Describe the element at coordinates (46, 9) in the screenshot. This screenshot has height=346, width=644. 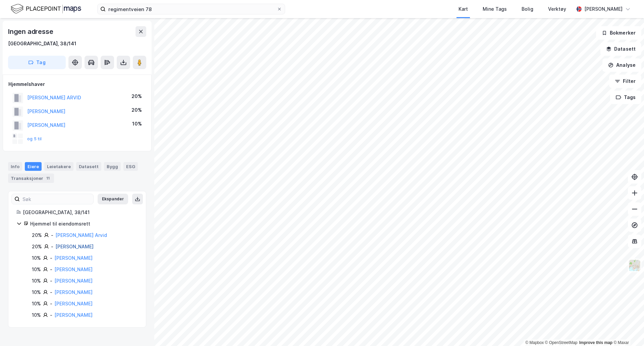
I see `img: logo.f888ab2527a4732fd821a326f86c7f29.svg` at that location.